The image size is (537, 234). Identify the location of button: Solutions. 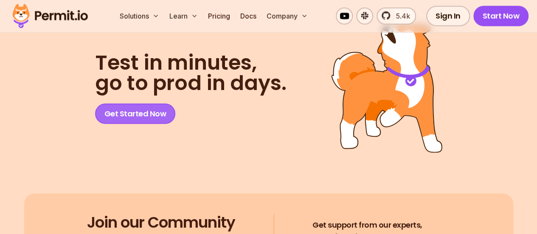
(139, 16).